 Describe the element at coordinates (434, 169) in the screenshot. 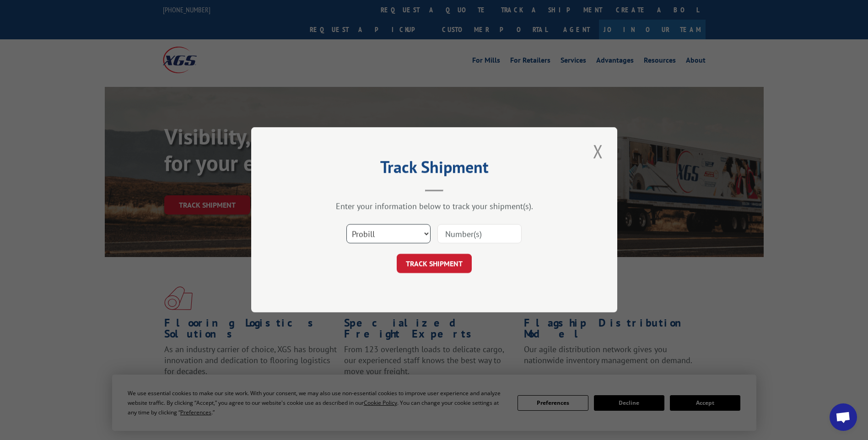

I see `h2: Track Shipment` at that location.